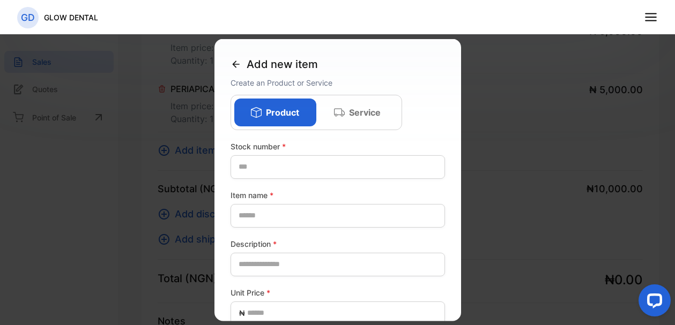 The height and width of the screenshot is (325, 675). I want to click on span: Add new item, so click(282, 64).